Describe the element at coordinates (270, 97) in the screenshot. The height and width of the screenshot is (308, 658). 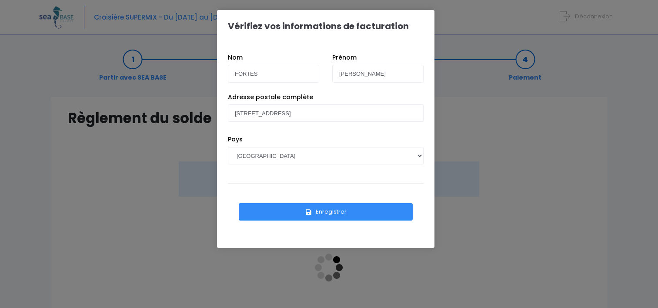
I see `label: Adresse postale complète` at that location.